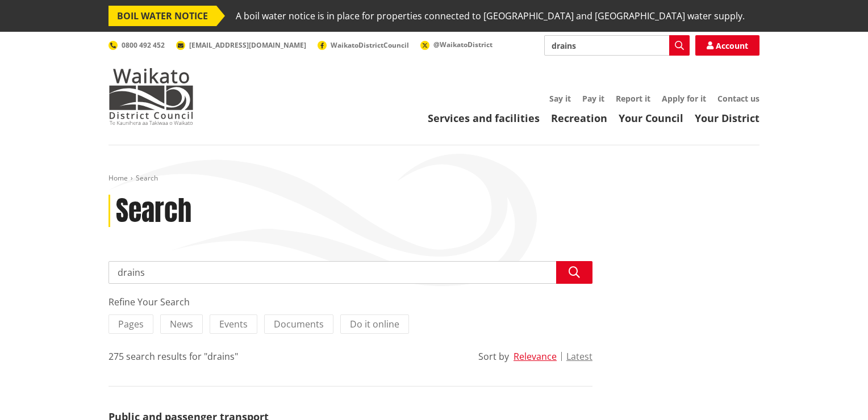  Describe the element at coordinates (727, 45) in the screenshot. I see `a: Account` at that location.